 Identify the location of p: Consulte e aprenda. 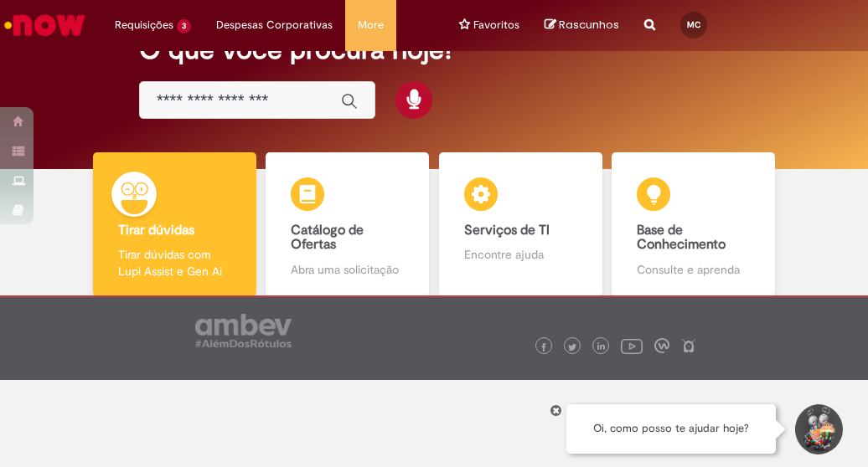
(693, 270).